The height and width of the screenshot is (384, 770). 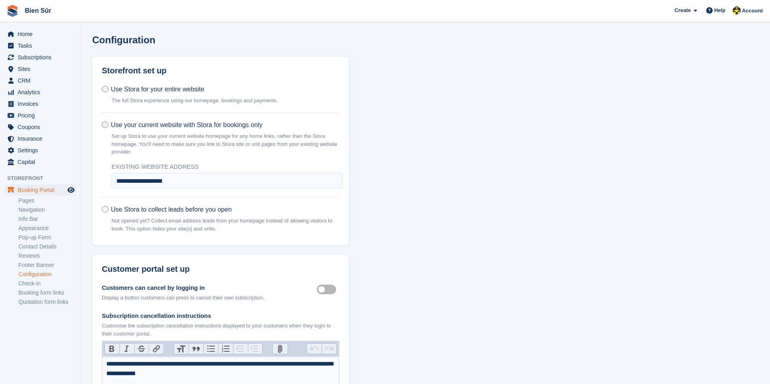 I want to click on a: Pages, so click(x=47, y=201).